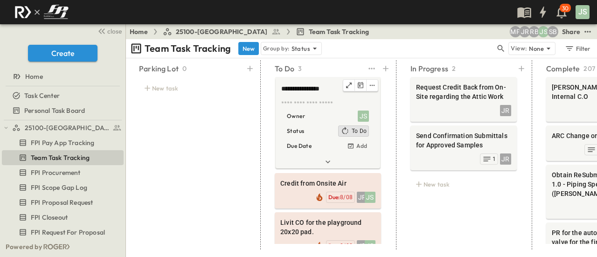 This screenshot has width=597, height=257. I want to click on div: FPI Pay App Trackingtest, so click(63, 143).